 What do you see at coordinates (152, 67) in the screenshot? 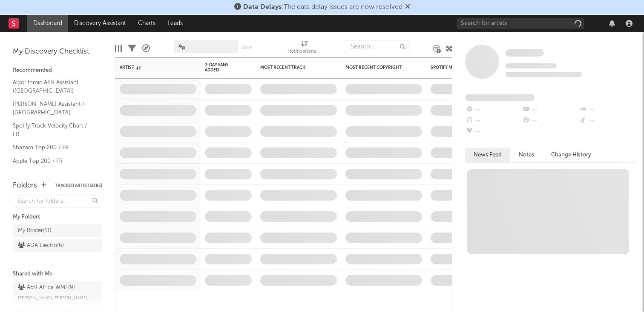
I see `div: Artist` at bounding box center [152, 67].